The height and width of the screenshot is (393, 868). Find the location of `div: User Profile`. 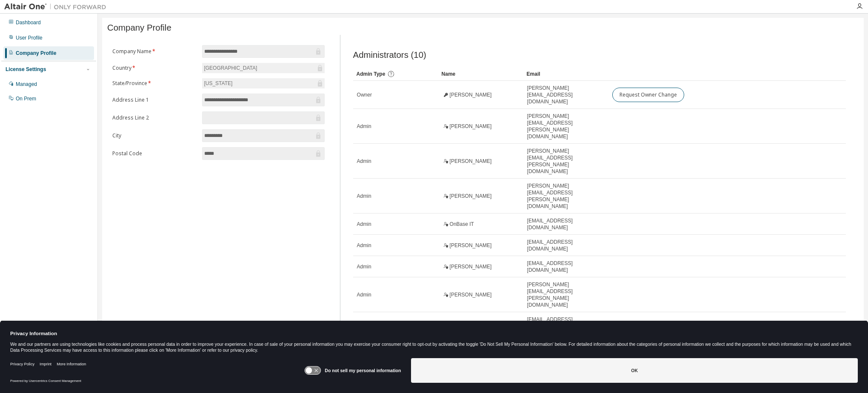

div: User Profile is located at coordinates (29, 37).